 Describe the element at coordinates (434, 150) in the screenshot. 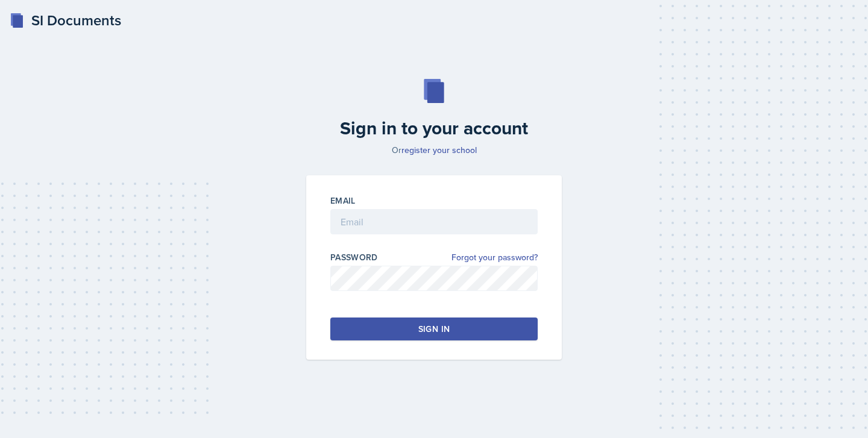

I see `p: Or` at that location.